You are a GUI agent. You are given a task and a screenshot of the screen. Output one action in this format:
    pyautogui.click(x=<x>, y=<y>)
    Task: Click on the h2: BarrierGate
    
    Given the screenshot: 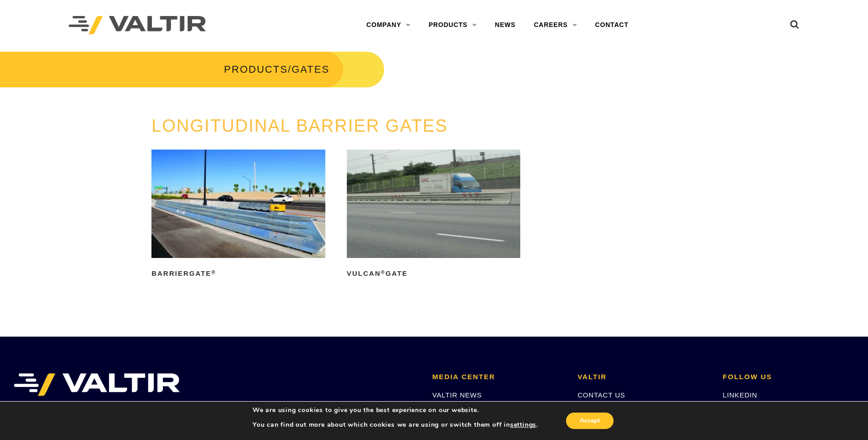 What is the action you would take?
    pyautogui.click(x=238, y=274)
    